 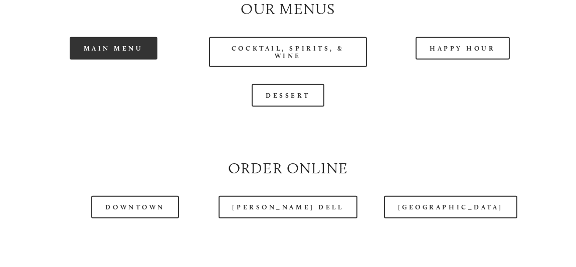 I want to click on a: Dessert, so click(x=288, y=95).